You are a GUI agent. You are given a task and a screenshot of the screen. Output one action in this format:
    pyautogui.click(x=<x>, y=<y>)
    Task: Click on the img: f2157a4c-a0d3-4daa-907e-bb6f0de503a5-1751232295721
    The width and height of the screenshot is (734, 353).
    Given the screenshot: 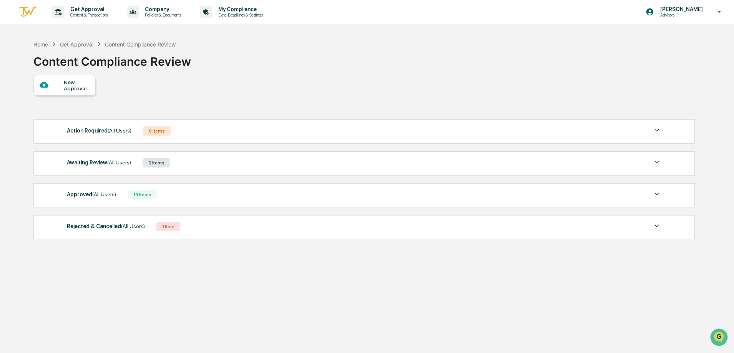 What is the action you would take?
    pyautogui.click(x=10, y=10)
    